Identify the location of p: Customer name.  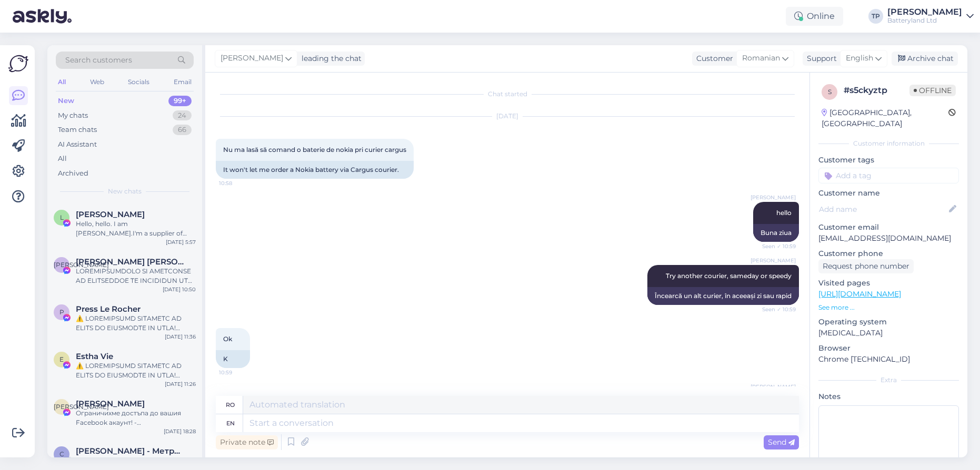
(888, 193).